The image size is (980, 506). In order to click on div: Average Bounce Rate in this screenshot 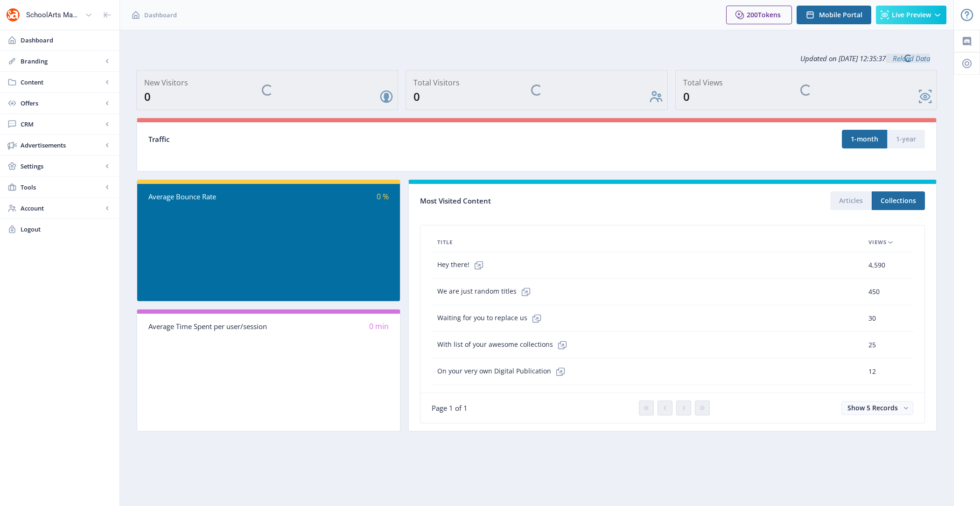, I will do `click(209, 196)`.